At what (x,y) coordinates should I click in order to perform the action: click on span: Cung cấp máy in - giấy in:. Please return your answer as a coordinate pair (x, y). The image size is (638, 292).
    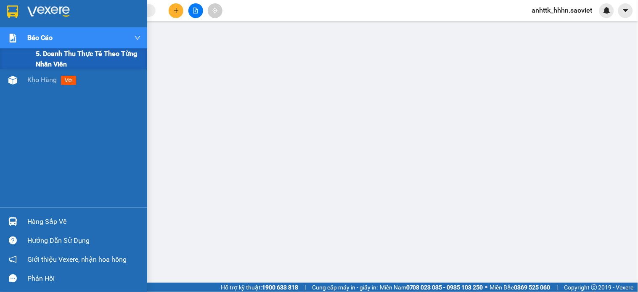
    Looking at the image, I should click on (345, 287).